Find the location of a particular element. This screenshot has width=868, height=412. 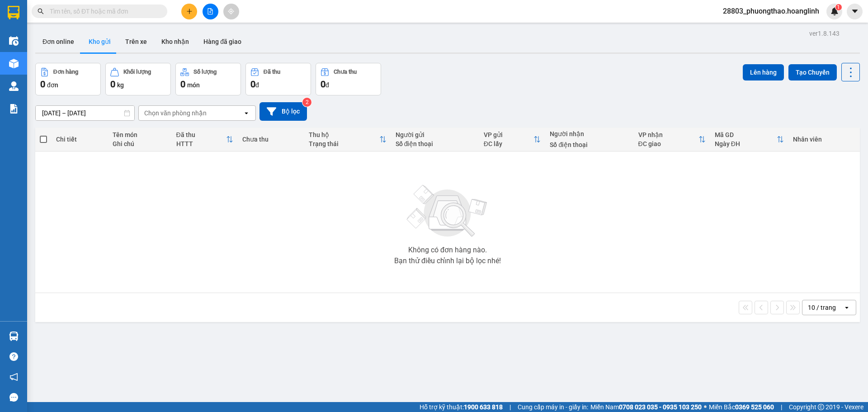

img: svg+xml;base64,PHN2ZyBjbGFzcz0ibGlzdC1wbHVnX19zdmciIHhtbG5zPSJodHRwOi8vd3d3LnczLm9yZy8yMDAwL3N2Zy... is located at coordinates (448, 211).